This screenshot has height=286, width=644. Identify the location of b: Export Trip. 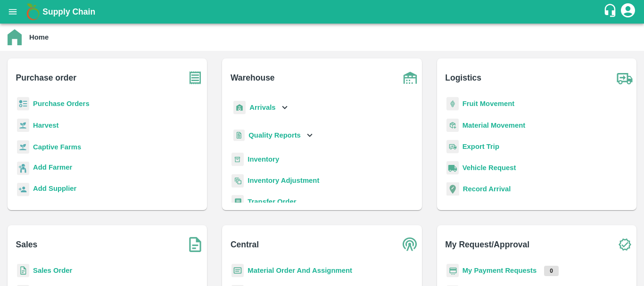
(481, 146).